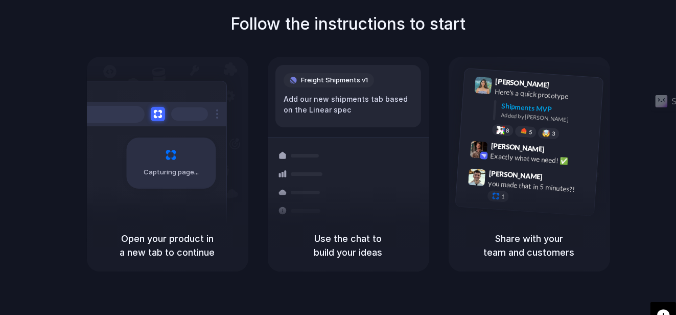  I want to click on div: Add our new shipments tab based on the Linear spec, so click(348, 104).